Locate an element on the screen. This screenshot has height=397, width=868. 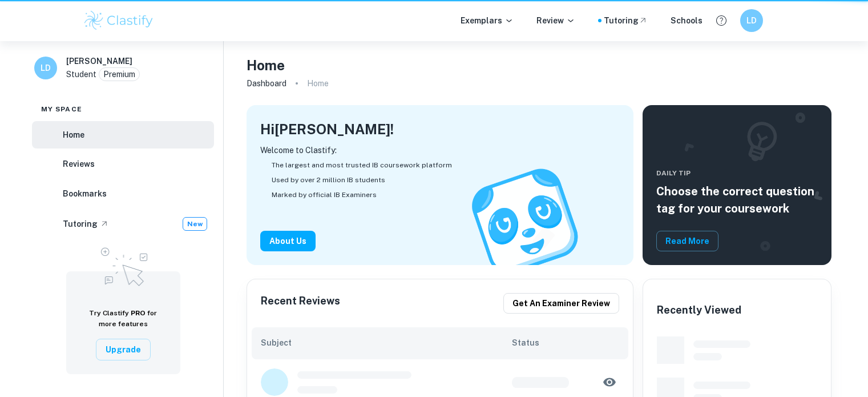
a: Reviews is located at coordinates (123, 165).